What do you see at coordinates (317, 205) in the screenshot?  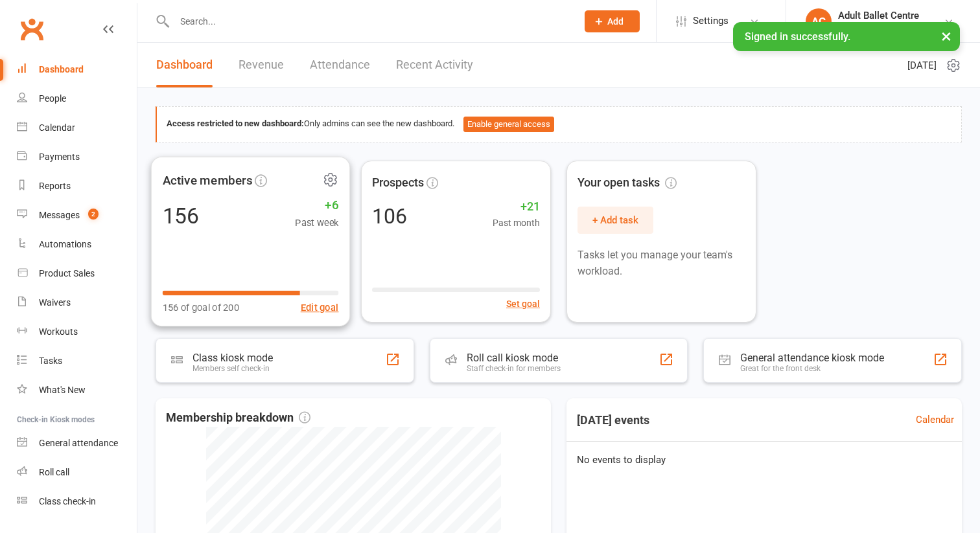 I see `span: +6` at bounding box center [317, 205].